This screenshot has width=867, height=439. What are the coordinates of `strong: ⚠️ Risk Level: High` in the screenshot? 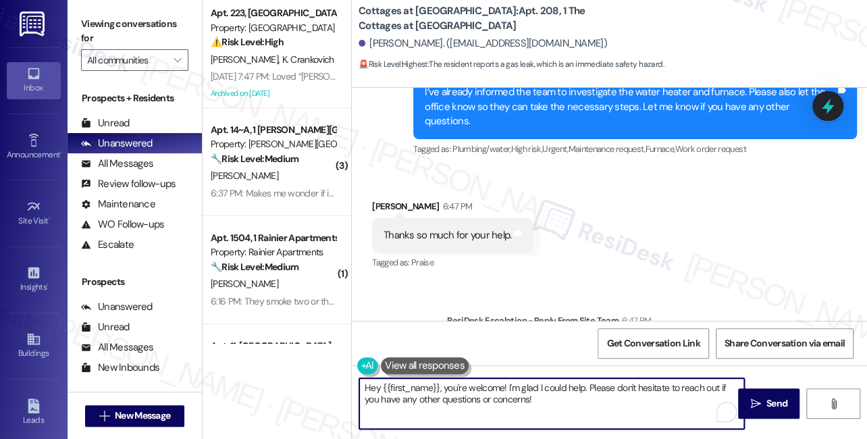 It's located at (247, 42).